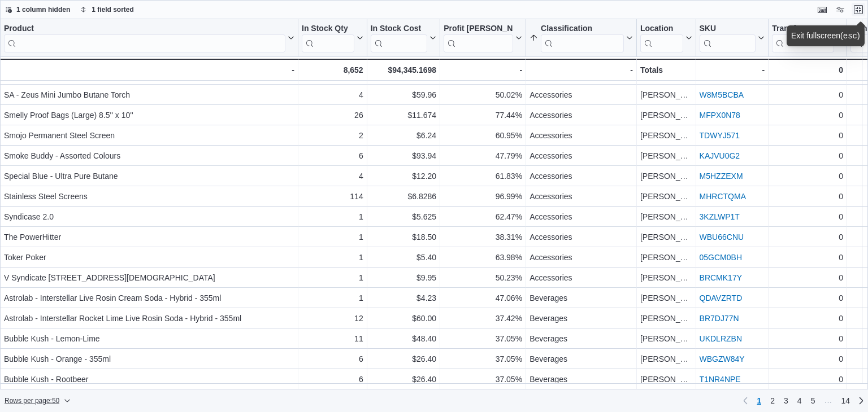  What do you see at coordinates (786, 401) in the screenshot?
I see `a: Page 3 of 14` at bounding box center [786, 401].